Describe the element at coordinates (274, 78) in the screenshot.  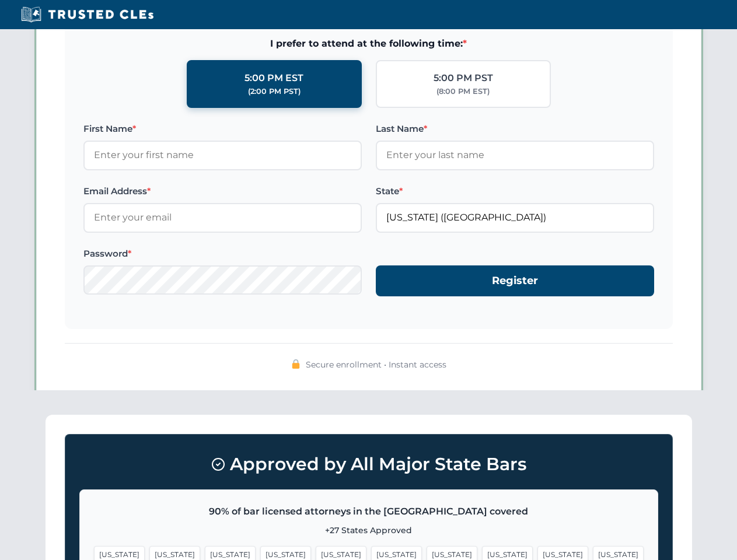
I see `div: 5:00 PM EST` at that location.